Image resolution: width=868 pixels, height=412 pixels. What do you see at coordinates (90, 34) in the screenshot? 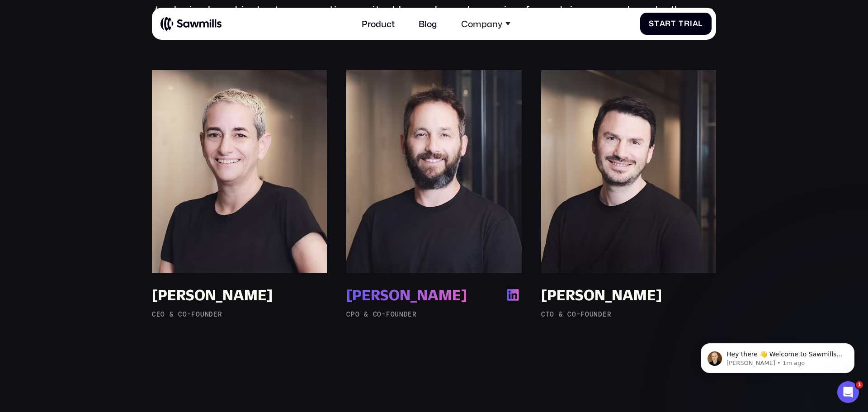
I see `div: message notification from Winston, 1m ago. Hey there 👋 Welcome to Sawmills. The smart telemetry m...` at bounding box center [90, 34].